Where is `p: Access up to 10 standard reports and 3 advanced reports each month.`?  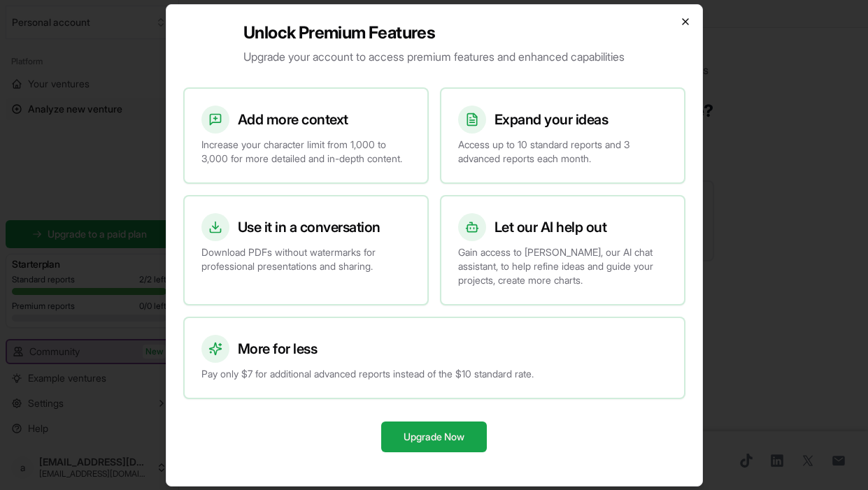
p: Access up to 10 standard reports and 3 advanced reports each month. is located at coordinates (562, 152).